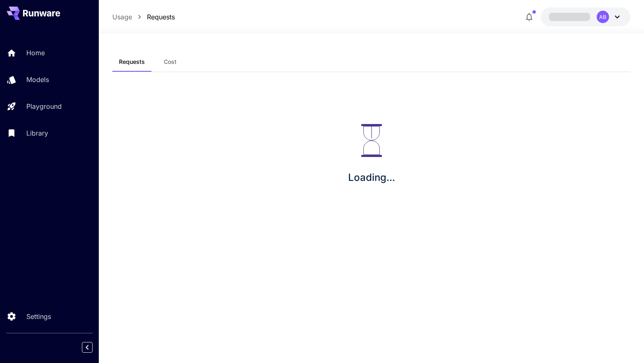  What do you see at coordinates (132, 62) in the screenshot?
I see `span: Requests` at bounding box center [132, 62].